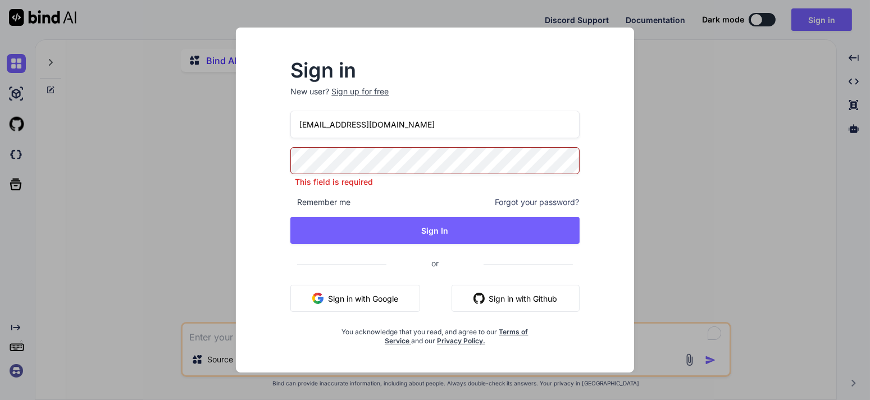 The image size is (870, 400). Describe the element at coordinates (355, 298) in the screenshot. I see `button: Sign in with Google` at that location.